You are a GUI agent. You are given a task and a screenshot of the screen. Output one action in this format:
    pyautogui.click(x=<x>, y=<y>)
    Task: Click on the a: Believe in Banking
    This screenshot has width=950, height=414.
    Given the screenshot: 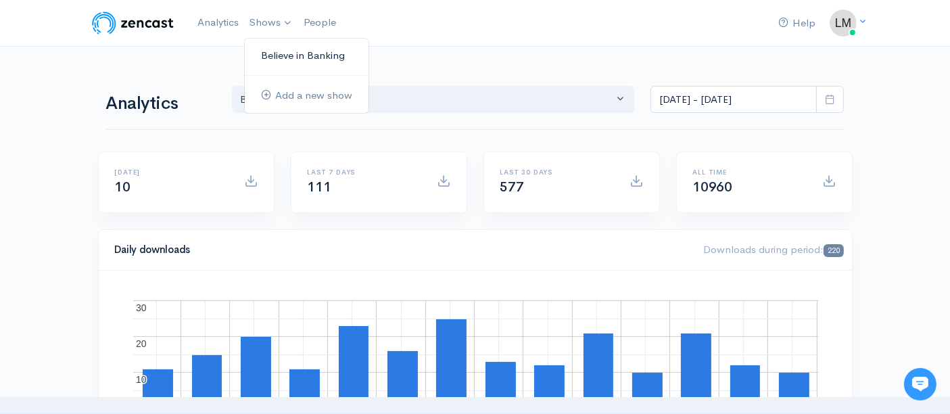 What is the action you would take?
    pyautogui.click(x=306, y=55)
    